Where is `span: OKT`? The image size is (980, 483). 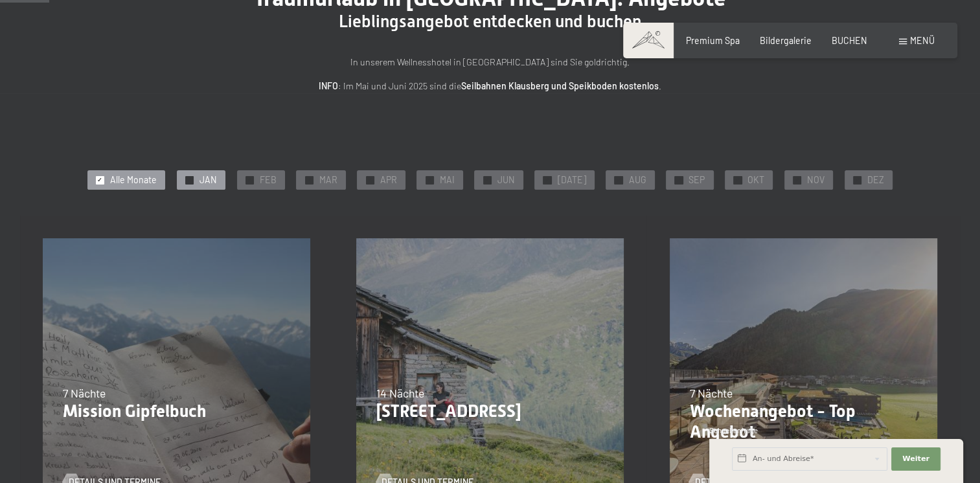 span: OKT is located at coordinates (756, 180).